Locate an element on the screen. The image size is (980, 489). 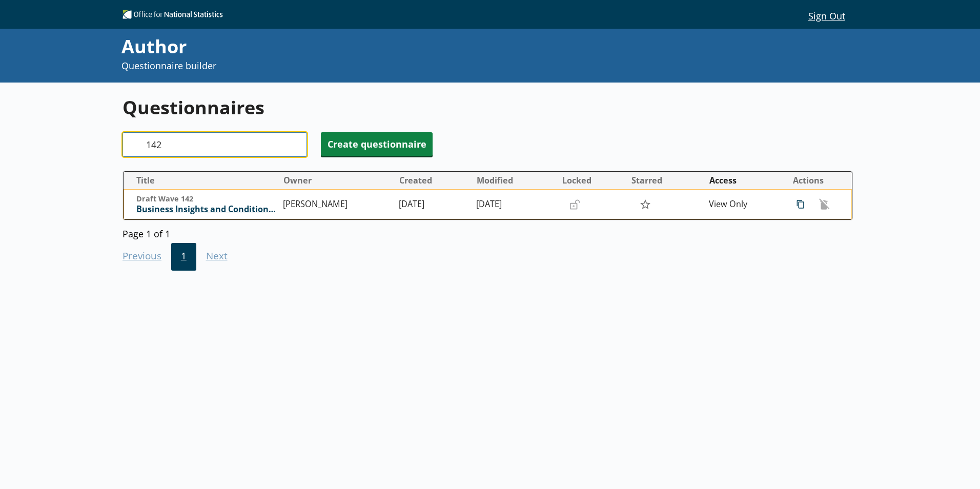
span: 1 is located at coordinates (184, 257).